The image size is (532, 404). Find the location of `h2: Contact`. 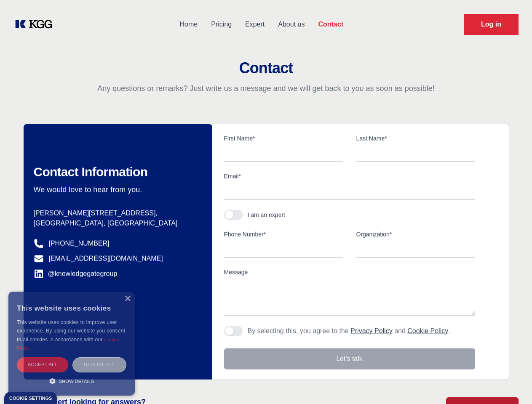

h2: Contact is located at coordinates (266, 68).